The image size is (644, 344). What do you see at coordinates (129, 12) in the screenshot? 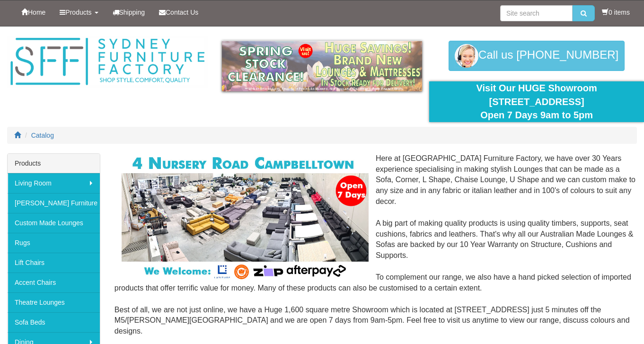
I see `a: Shipping` at bounding box center [129, 12].